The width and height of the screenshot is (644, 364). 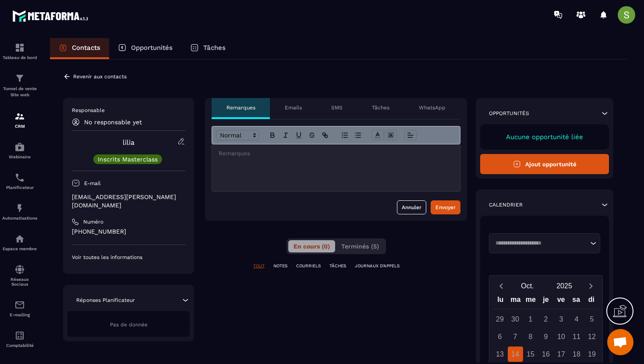 What do you see at coordinates (546, 337) in the screenshot?
I see `div: 9` at bounding box center [546, 337].